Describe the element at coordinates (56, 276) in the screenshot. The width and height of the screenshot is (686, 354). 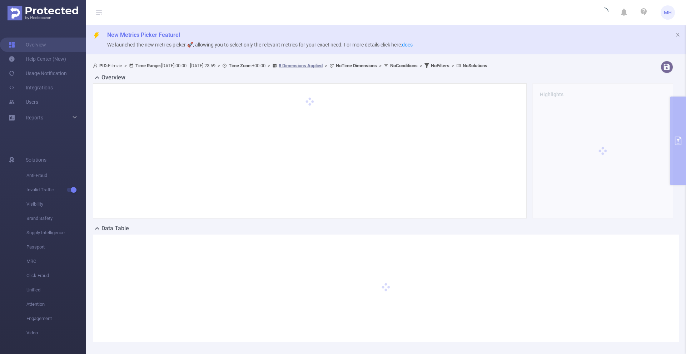
I see `span: Click Fraud` at that location.